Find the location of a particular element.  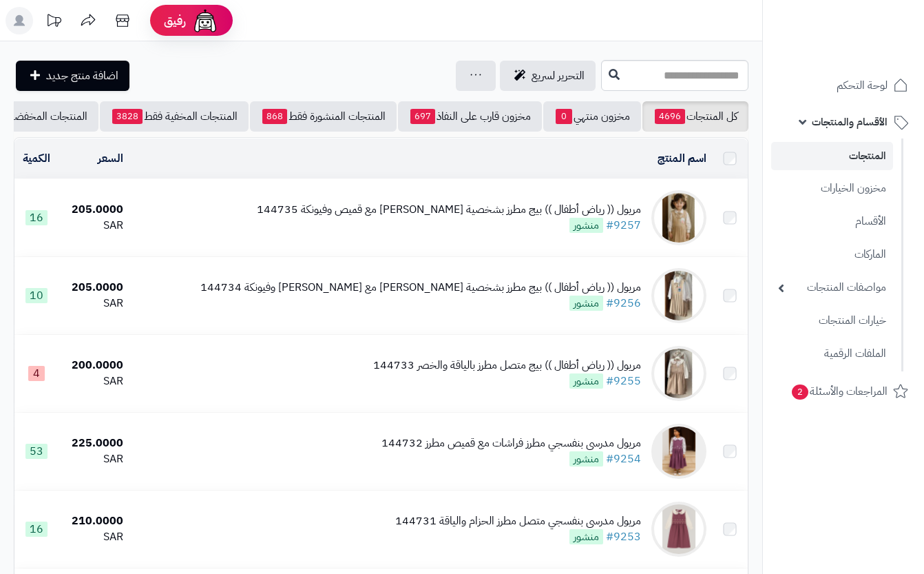

span: 53 is located at coordinates (37, 451).